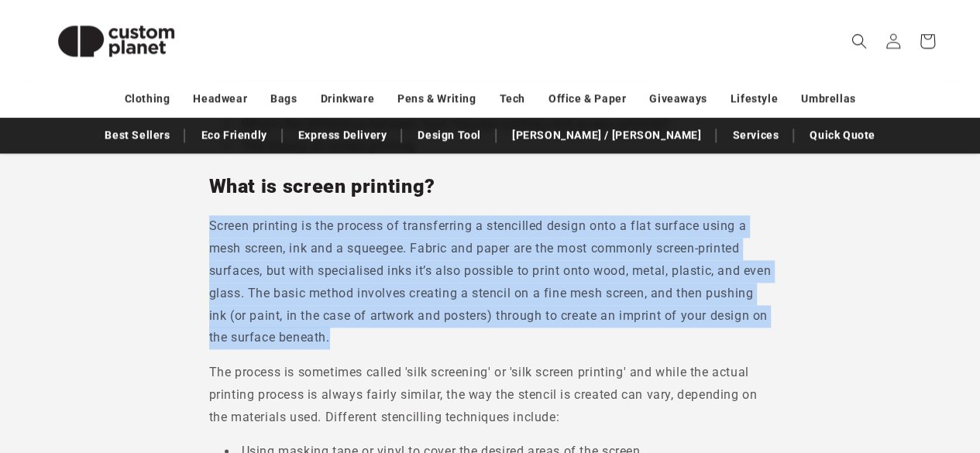 This screenshot has height=453, width=980. Describe the element at coordinates (587, 98) in the screenshot. I see `a: Office & Paper` at that location.